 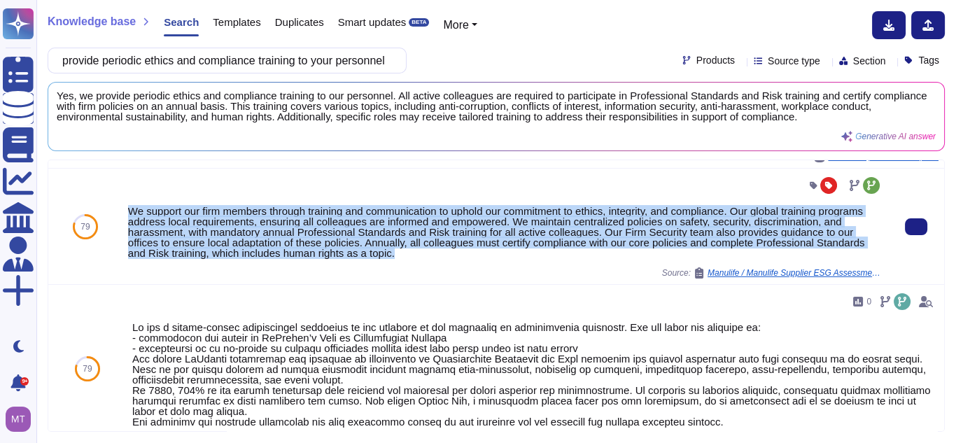 I want to click on span: Search, so click(x=181, y=22).